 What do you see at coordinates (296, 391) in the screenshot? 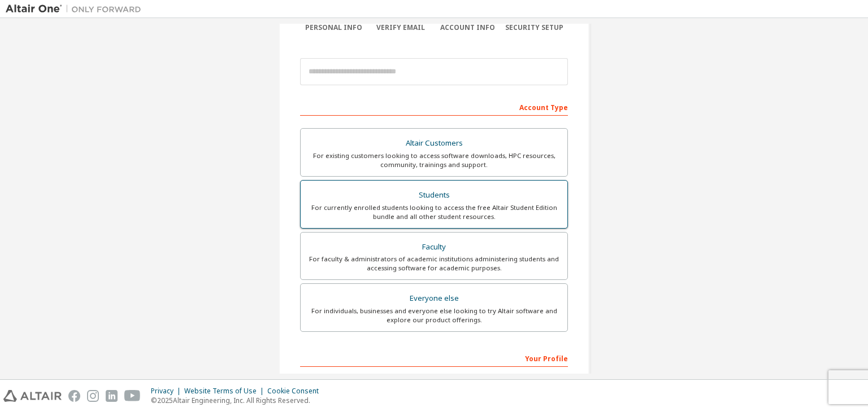
I see `div: Cookie Consent` at bounding box center [296, 391].